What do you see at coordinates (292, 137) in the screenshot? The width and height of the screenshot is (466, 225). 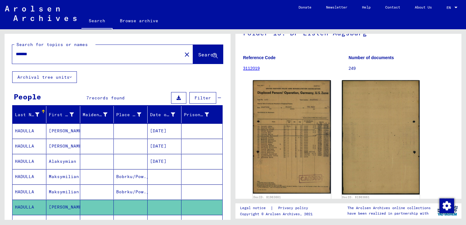 I see `img: 001.jpg` at bounding box center [292, 137].